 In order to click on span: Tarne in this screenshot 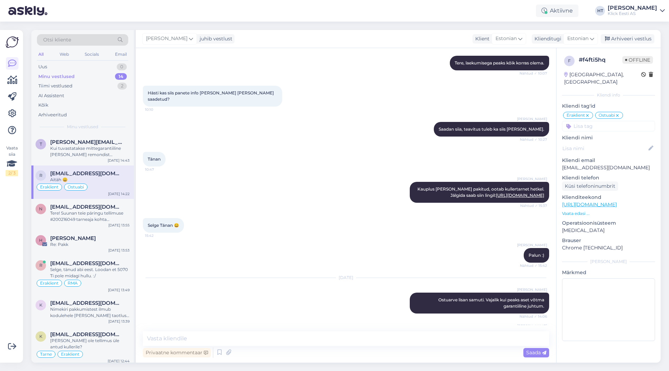, I will do `click(46, 354)`.